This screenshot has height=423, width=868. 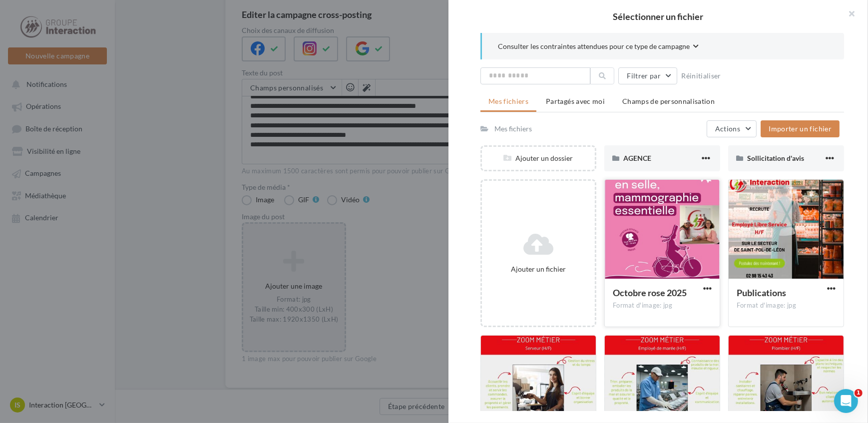 I want to click on span: Publications, so click(x=761, y=293).